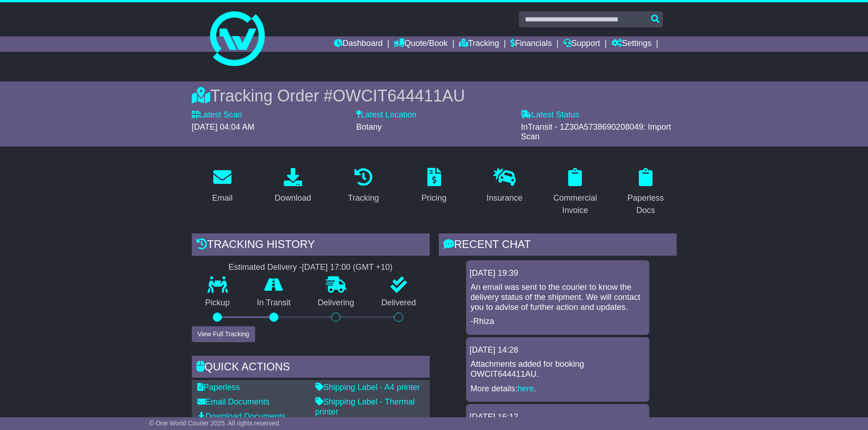 This screenshot has width=868, height=430. Describe the element at coordinates (311, 368) in the screenshot. I see `div: Quick Actions` at that location.